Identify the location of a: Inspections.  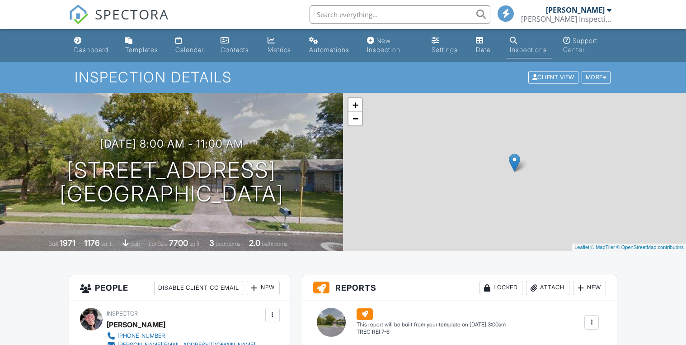
(530, 45).